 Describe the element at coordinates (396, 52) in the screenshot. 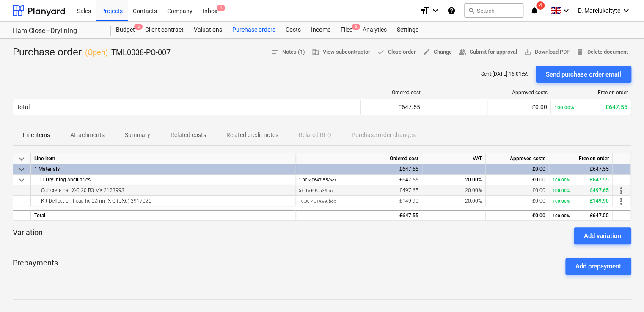

I see `span: Close order` at that location.